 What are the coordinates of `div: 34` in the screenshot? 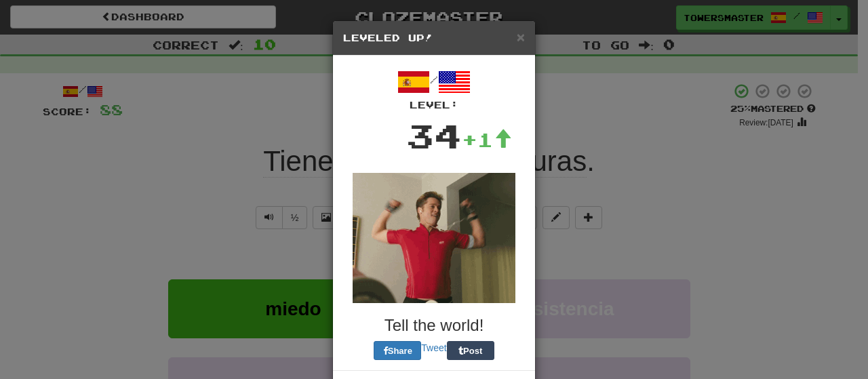 It's located at (434, 136).